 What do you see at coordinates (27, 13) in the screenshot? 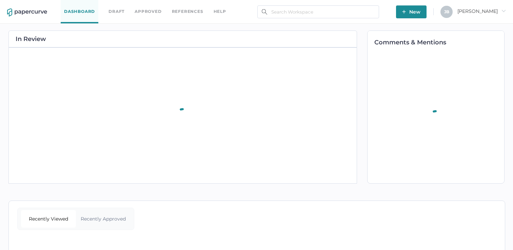
I see `img: papercurve-logo-colour.7244d18c.svg` at bounding box center [27, 13].